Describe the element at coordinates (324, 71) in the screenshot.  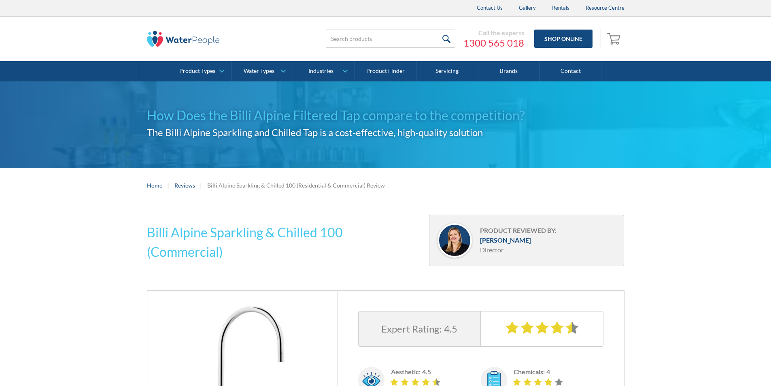
I see `a: Industries` at that location.